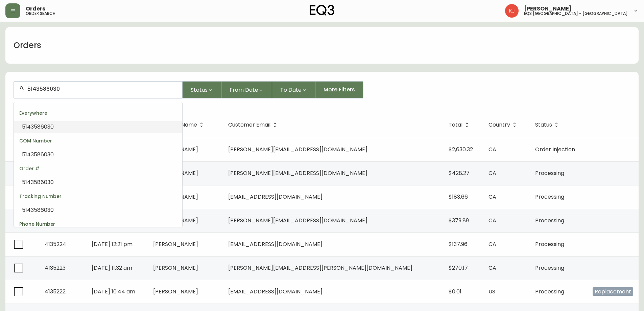 The height and width of the screenshot is (311, 644). What do you see at coordinates (458, 197) in the screenshot?
I see `span: $183.66` at bounding box center [458, 197].